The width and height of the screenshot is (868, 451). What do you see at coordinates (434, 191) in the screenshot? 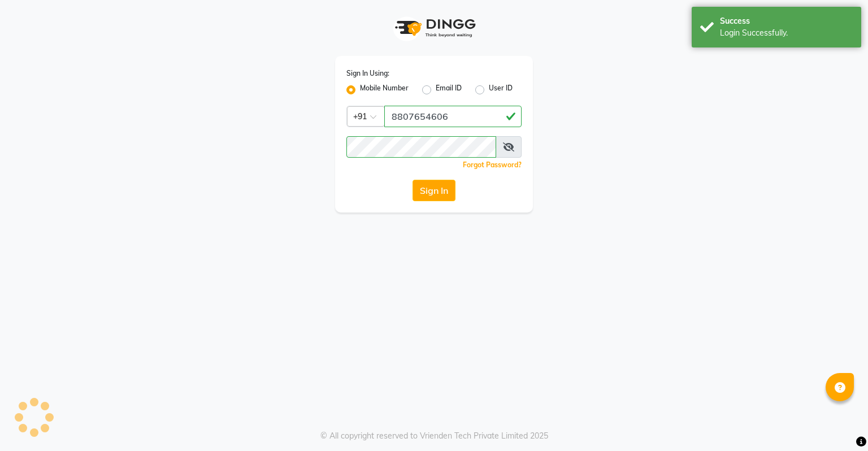
I see `button: Sign In` at bounding box center [434, 191].